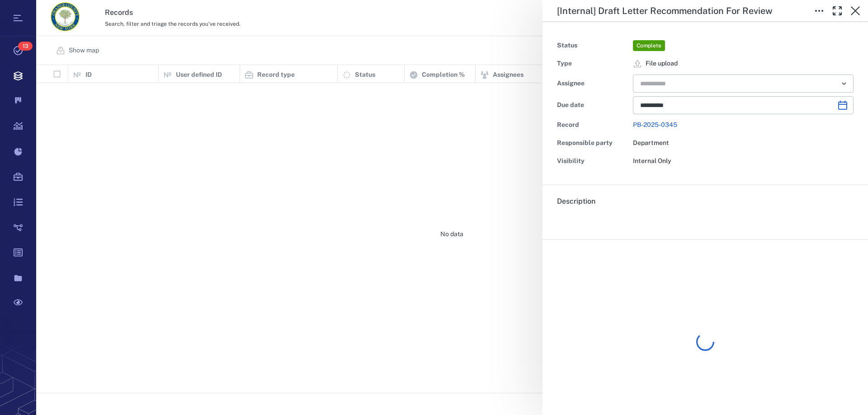 The height and width of the screenshot is (415, 868). I want to click on div: Visibility, so click(593, 161).